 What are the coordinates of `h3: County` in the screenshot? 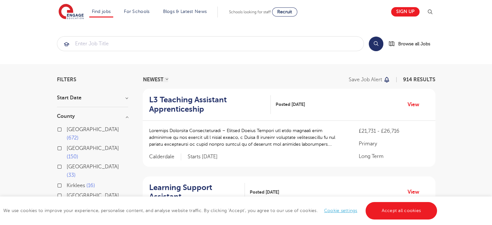 It's located at (92, 116).